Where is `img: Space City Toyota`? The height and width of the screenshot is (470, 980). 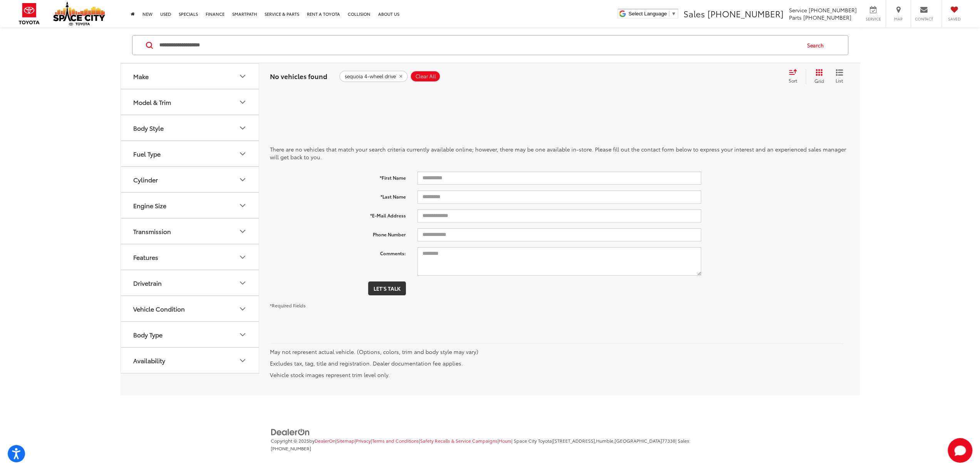
img: Space City Toyota is located at coordinates (79, 13).